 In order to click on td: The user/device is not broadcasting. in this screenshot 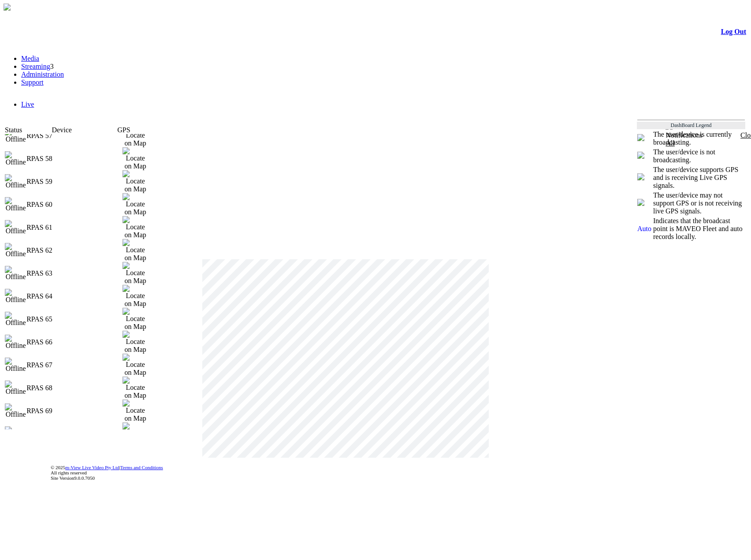, I will do `click(700, 156)`.